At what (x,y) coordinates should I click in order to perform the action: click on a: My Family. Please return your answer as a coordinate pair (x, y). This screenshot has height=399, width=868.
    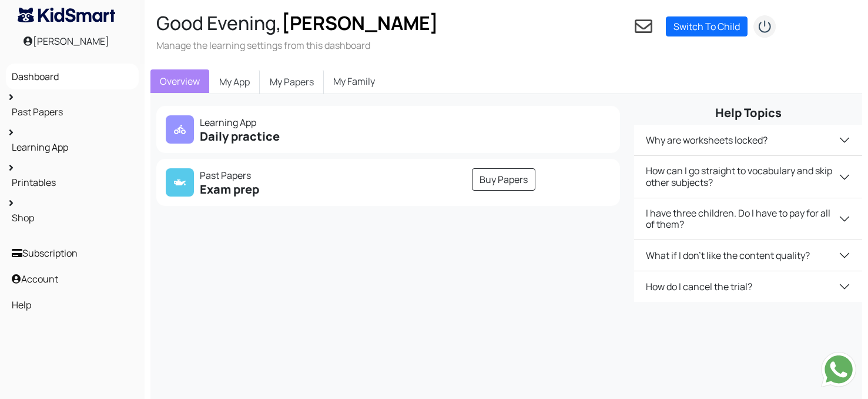
    Looking at the image, I should click on (354, 81).